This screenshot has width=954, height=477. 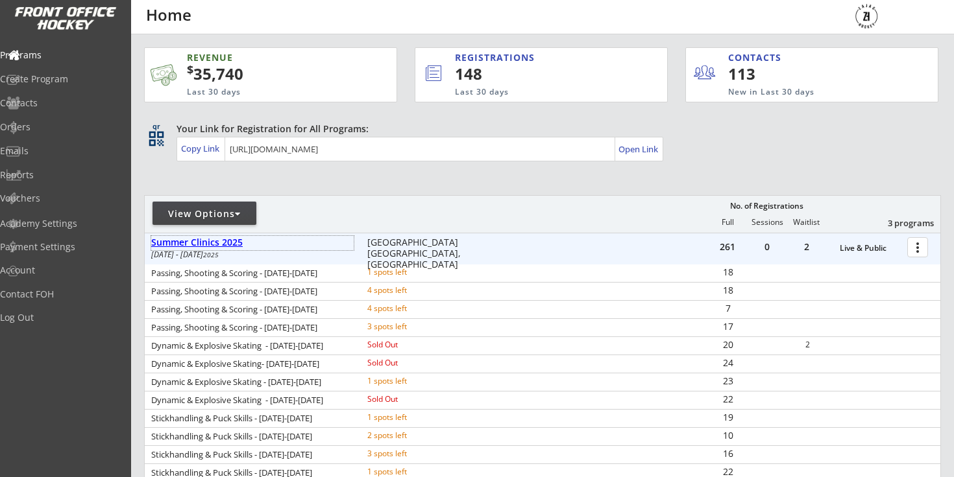 I want to click on div: REGISTRATIONS, so click(x=531, y=58).